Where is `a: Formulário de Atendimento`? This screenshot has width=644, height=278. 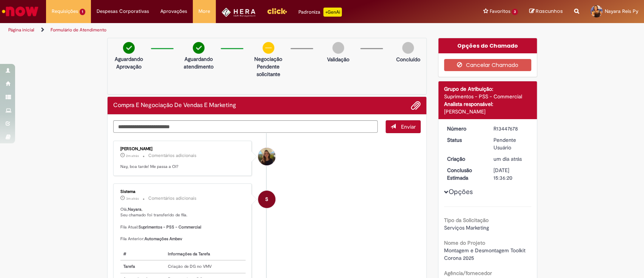
a: Formulário de Atendimento is located at coordinates (78, 30).